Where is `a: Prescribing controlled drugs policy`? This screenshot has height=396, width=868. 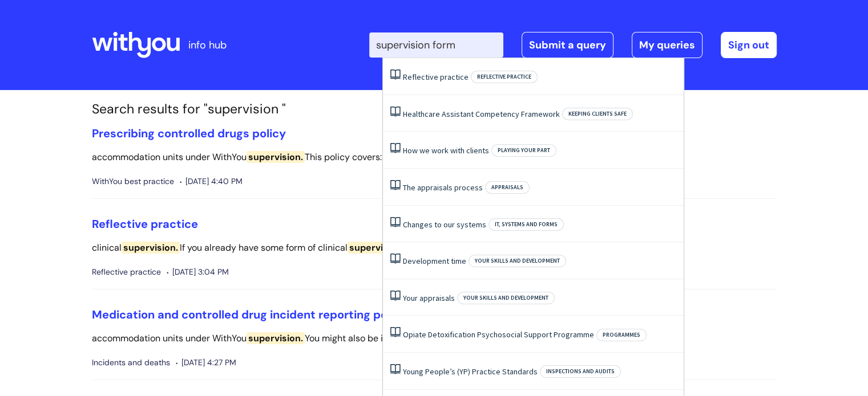 a: Prescribing controlled drugs policy is located at coordinates (189, 133).